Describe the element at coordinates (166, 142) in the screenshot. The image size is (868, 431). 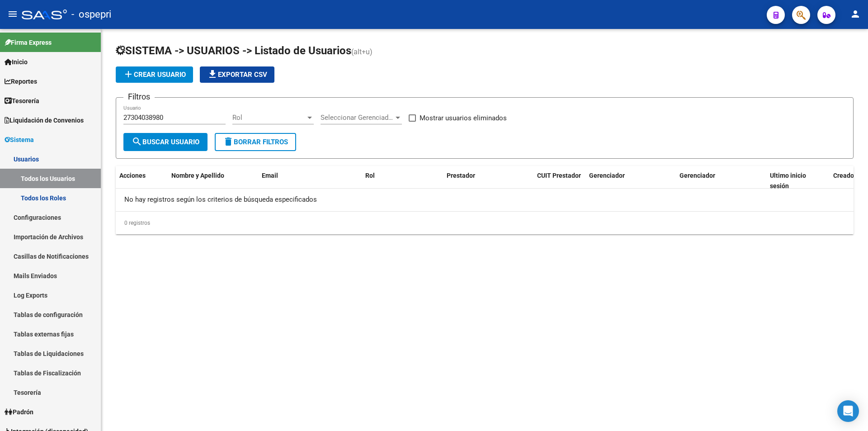
I see `button: Buscar Usuario` at that location.